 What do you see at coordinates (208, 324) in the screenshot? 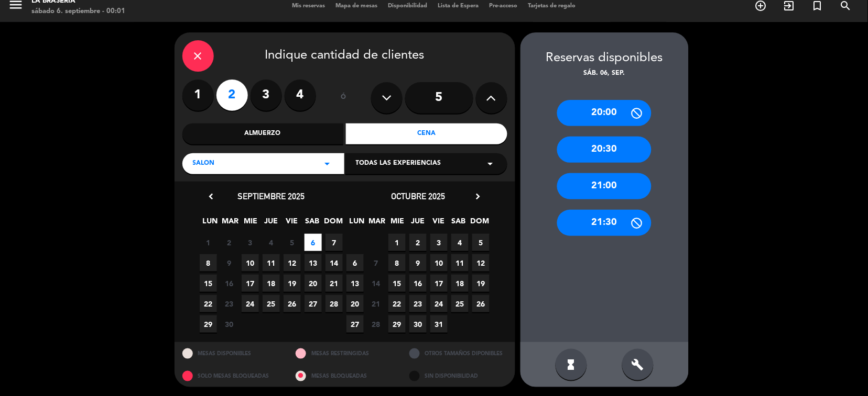
I see `span: 29` at bounding box center [208, 324].